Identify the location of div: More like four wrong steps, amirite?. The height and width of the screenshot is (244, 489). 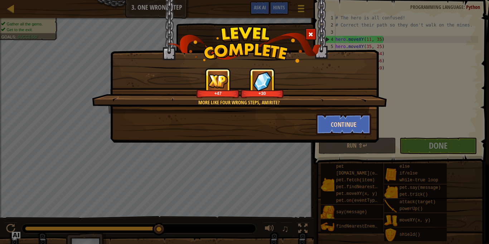
(239, 102).